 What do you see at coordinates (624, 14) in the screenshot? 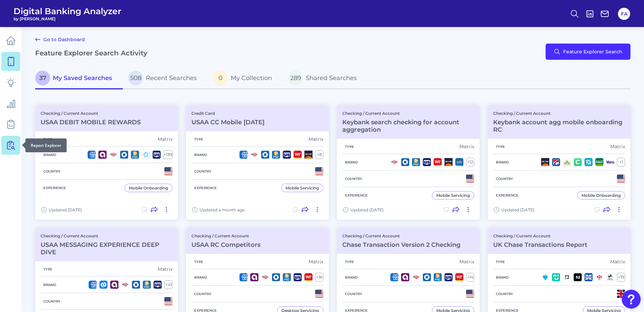
I see `button: FA` at bounding box center [624, 14].